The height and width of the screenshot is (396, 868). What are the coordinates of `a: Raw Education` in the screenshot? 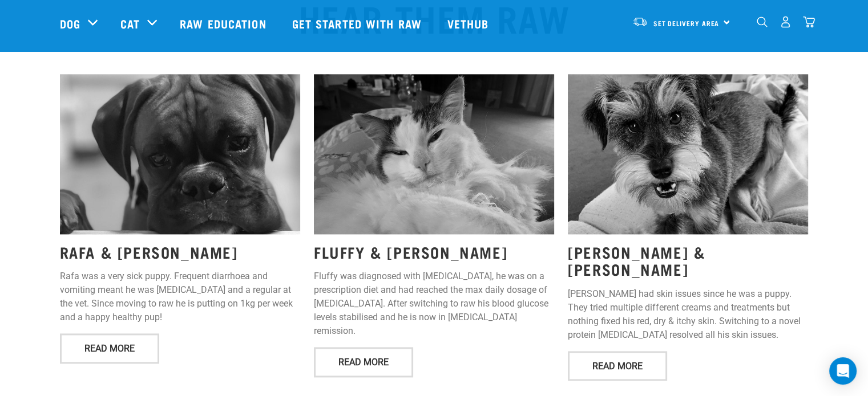 It's located at (224, 23).